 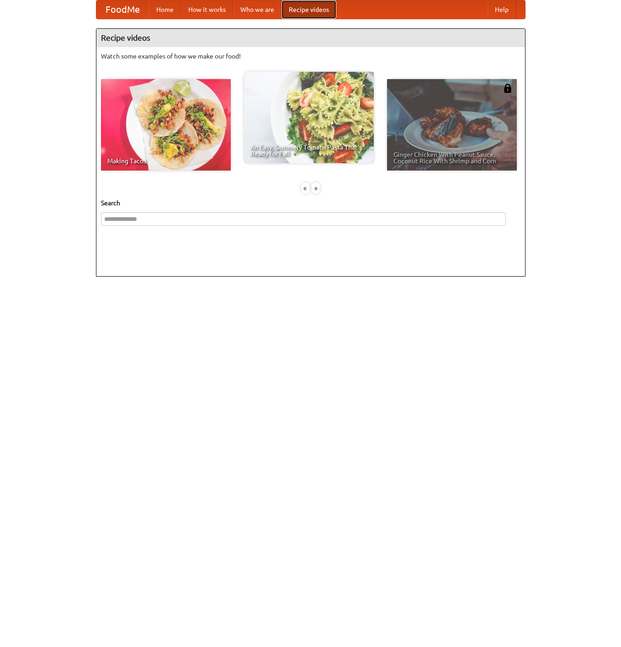 I want to click on span: Making Tacos, so click(x=166, y=161).